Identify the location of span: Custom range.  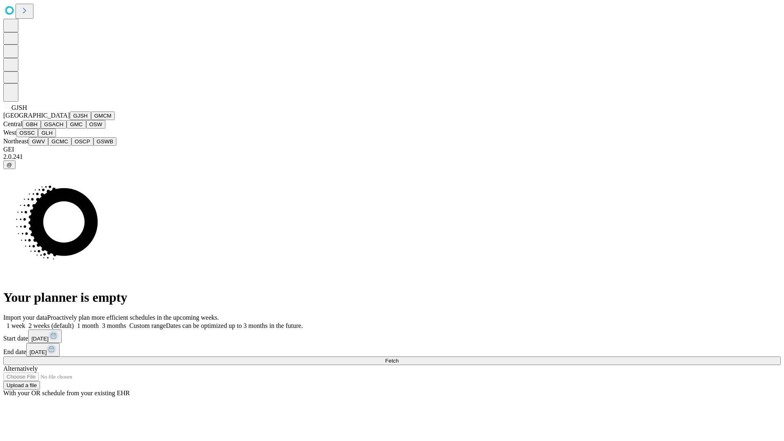
(147, 325).